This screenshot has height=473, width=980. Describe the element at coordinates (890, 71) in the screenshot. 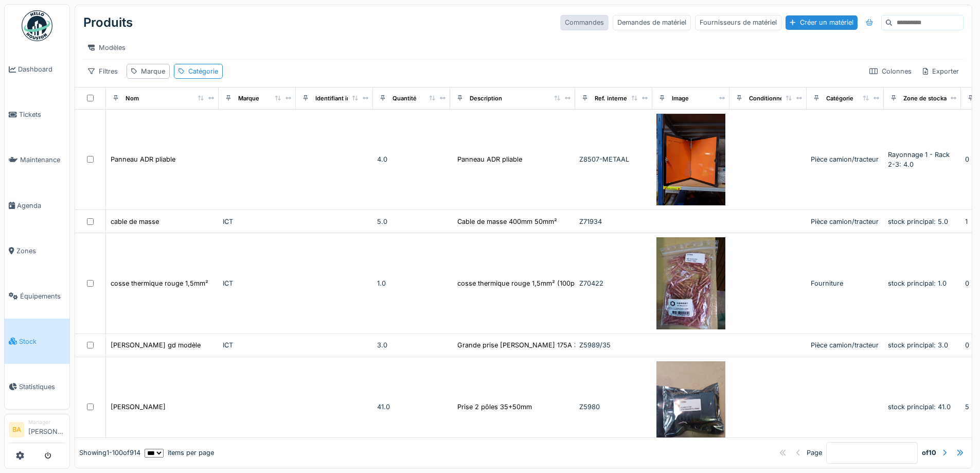

I see `div: Colonnes` at that location.